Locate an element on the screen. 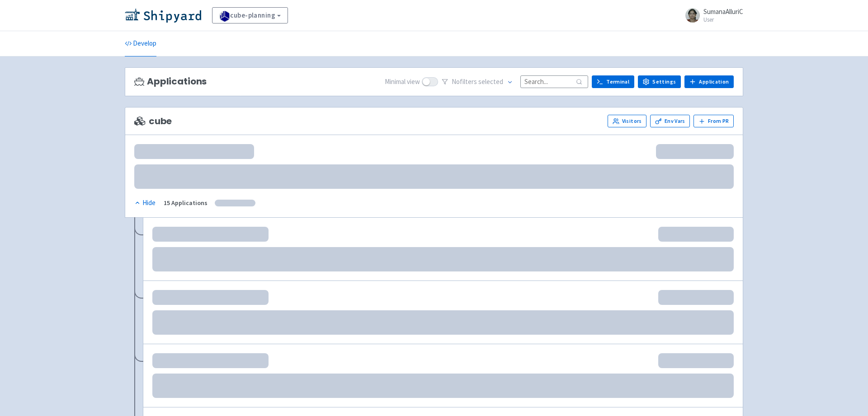 The width and height of the screenshot is (868, 416). a: Terminal is located at coordinates (613, 82).